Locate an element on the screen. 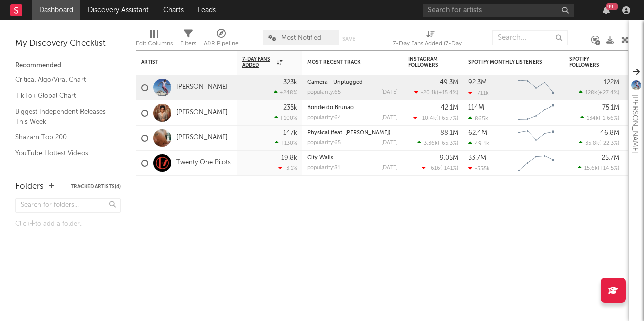 The height and width of the screenshot is (321, 644). div: City Walls is located at coordinates (353, 158).